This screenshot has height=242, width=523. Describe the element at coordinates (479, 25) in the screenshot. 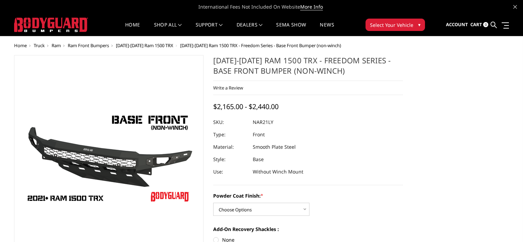

I see `a: Cart 0` at that location.